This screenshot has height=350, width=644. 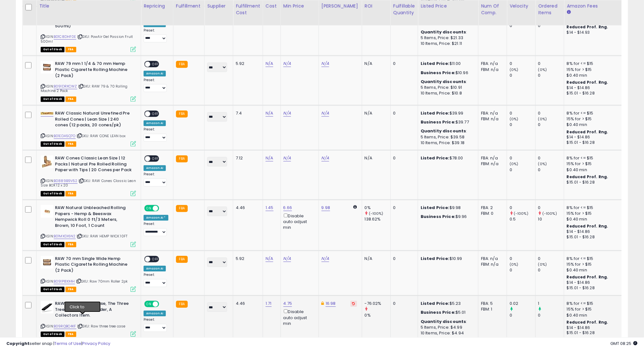 I want to click on span: | SKU: RAW HEMP WICK 10FT, so click(x=102, y=236).